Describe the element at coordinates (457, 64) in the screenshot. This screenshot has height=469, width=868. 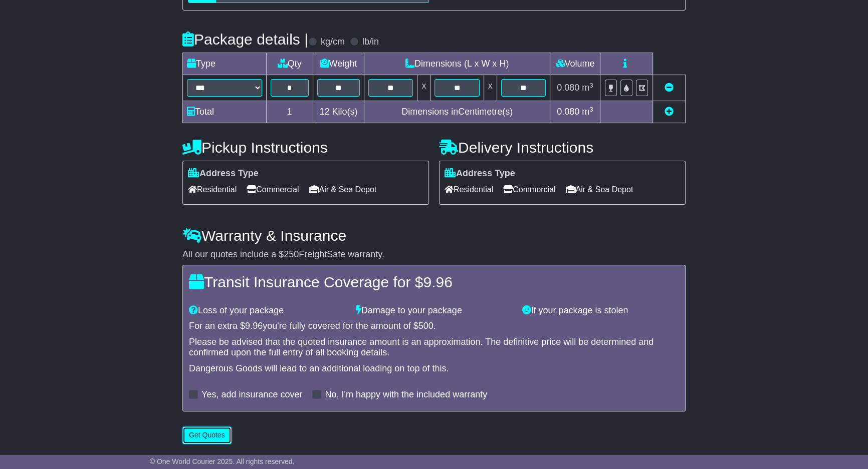
I see `td: Dimensions (L x W x H)` at that location.